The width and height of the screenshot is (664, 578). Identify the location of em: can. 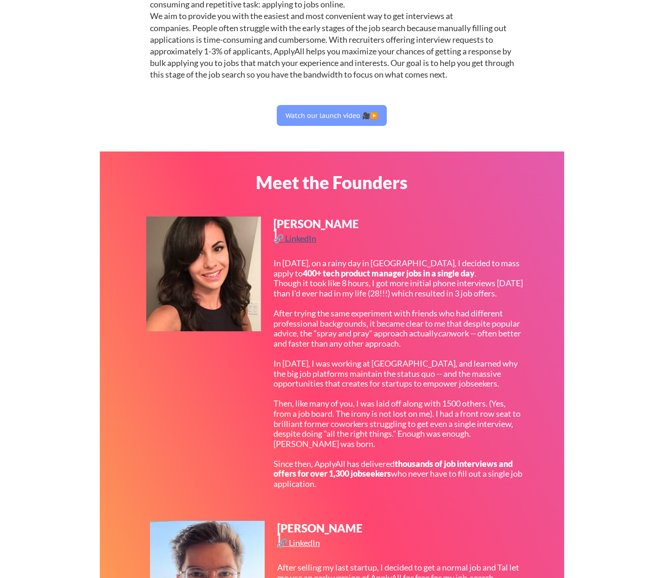
(444, 333).